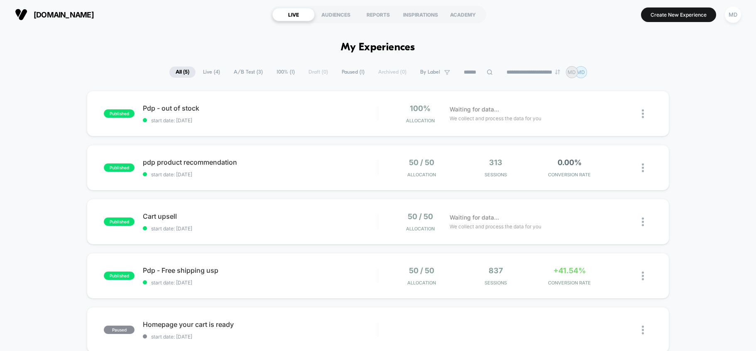  What do you see at coordinates (286, 72) in the screenshot?
I see `span: 100% ( 1 )` at bounding box center [286, 72].